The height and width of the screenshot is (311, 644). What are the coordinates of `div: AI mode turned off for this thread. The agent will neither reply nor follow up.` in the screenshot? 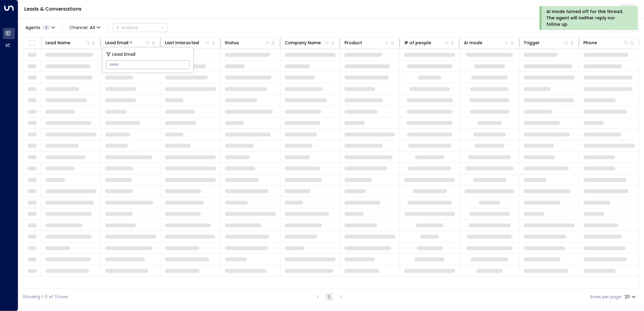 It's located at (588, 18).